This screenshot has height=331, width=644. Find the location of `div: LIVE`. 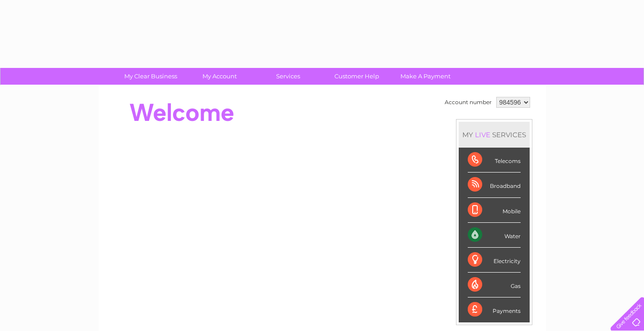

div: LIVE is located at coordinates (483, 134).